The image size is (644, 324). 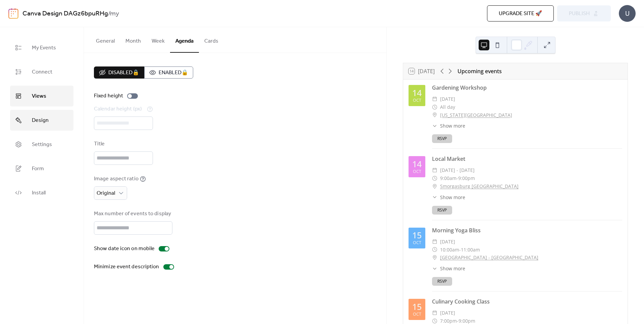 What do you see at coordinates (106, 193) in the screenshot?
I see `span: Original` at bounding box center [106, 193].